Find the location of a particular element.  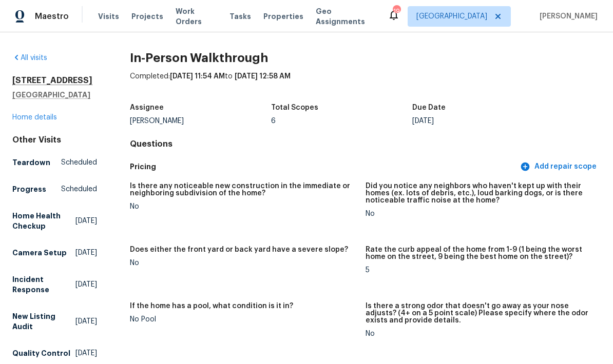

h5: Camera Setup is located at coordinates (40, 253).